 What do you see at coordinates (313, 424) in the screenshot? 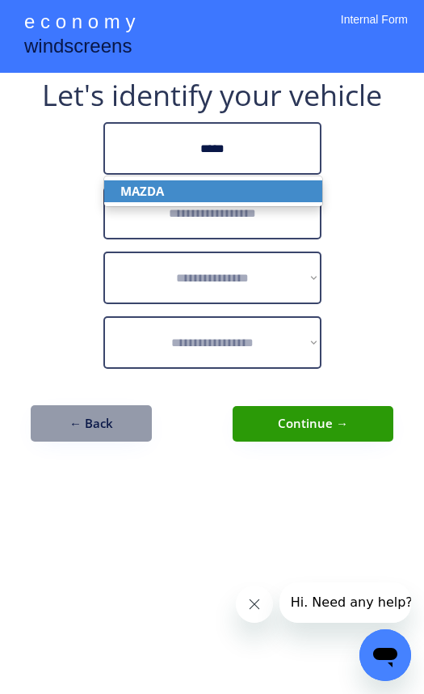
I see `button: Continue →` at bounding box center [313, 424].